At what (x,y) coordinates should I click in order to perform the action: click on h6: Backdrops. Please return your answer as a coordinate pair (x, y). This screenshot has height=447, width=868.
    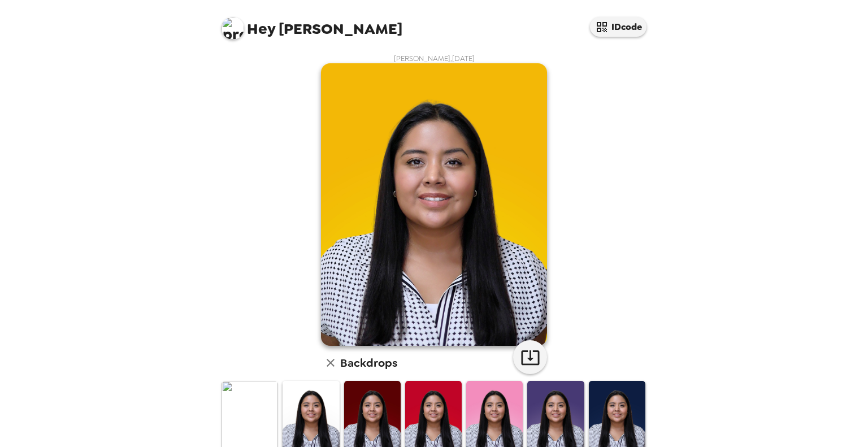
    Looking at the image, I should click on (369, 363).